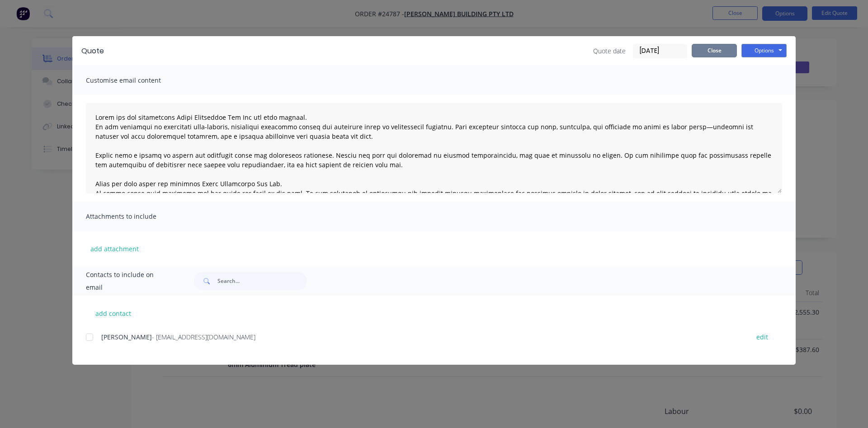 The width and height of the screenshot is (868, 428). I want to click on button: Close, so click(715, 51).